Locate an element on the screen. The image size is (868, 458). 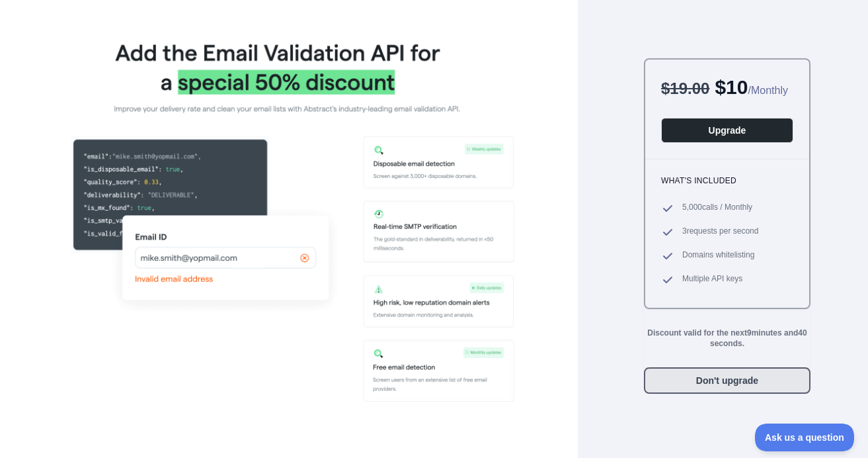
strong: Discount valid for the next 9 minutes and 40 seconds. is located at coordinates (727, 338).